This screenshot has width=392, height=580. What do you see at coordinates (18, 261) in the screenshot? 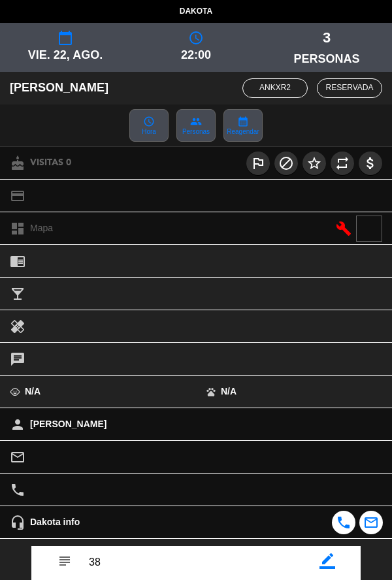
I see `i: chrome_reader_mode` at bounding box center [18, 261].